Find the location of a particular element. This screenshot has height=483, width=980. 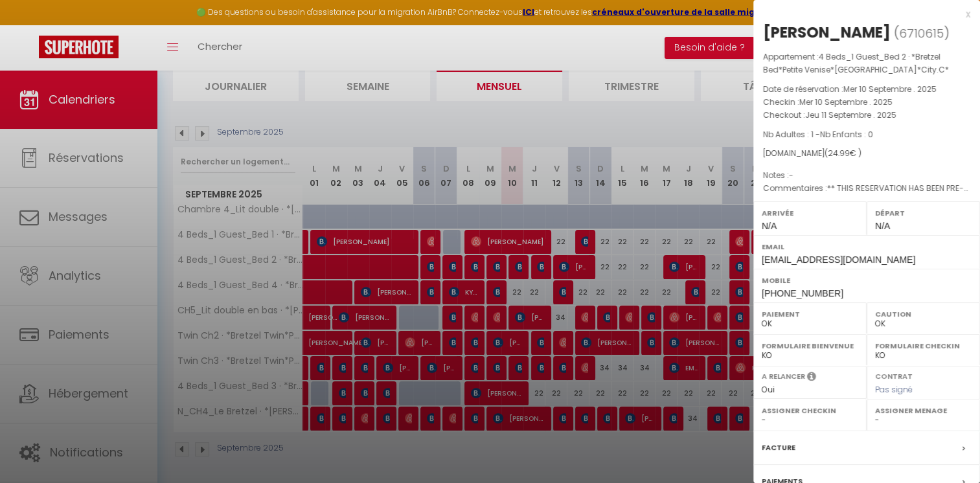

label: Contrat is located at coordinates (894, 375).